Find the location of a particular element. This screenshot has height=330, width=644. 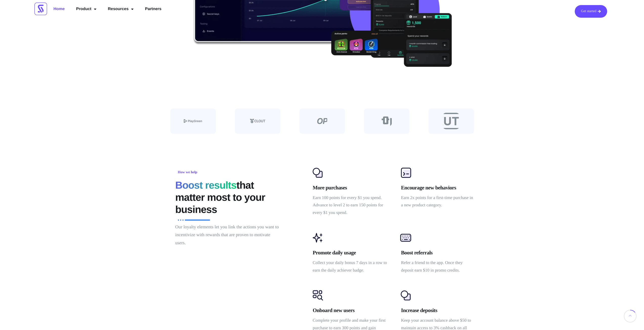

p: Earn 2x points for a first-time purchase in a new product category. is located at coordinates (438, 201).